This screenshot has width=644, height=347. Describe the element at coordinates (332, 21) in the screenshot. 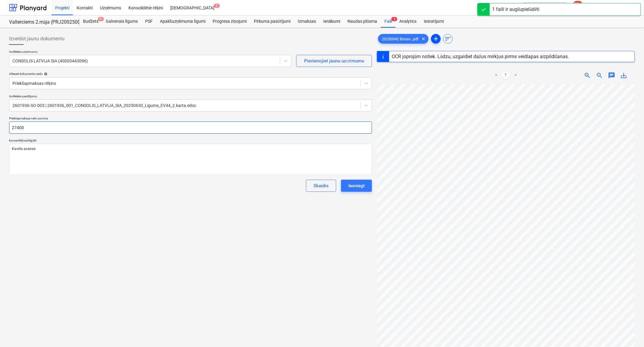

I see `div: Ienākumi` at that location.